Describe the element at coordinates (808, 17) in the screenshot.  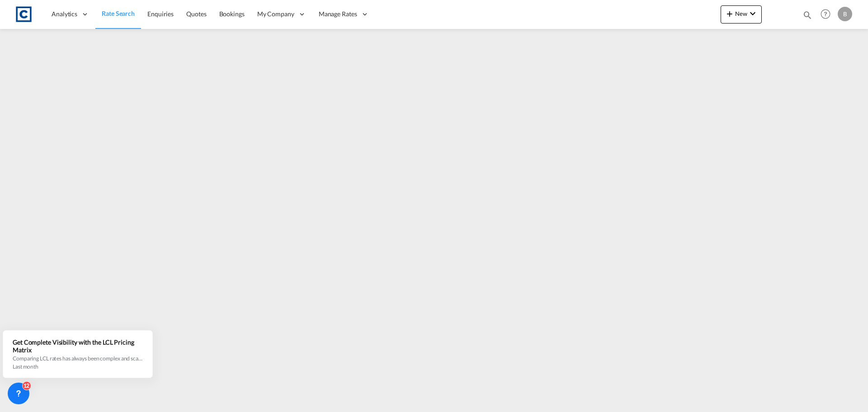
I see `div: icon-magnify` at that location.